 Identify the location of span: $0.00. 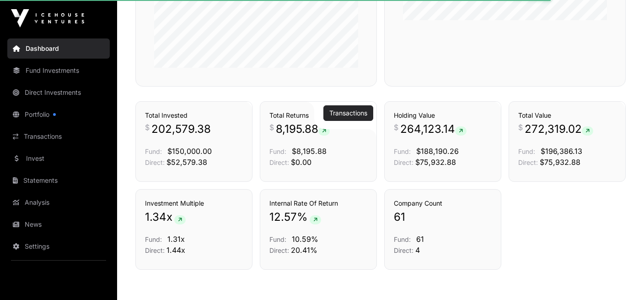
(301, 162).